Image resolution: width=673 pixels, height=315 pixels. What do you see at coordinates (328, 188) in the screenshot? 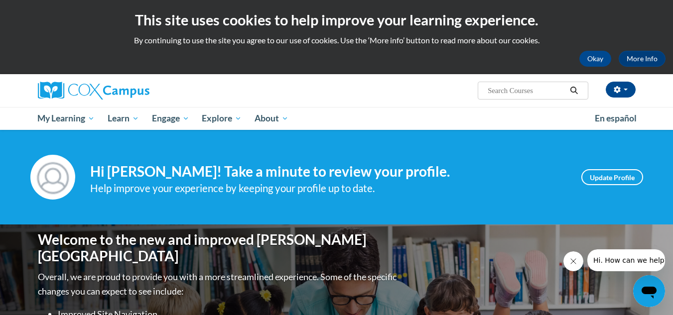
I see `div: Help improve your experience by keeping your profile up to date.` at bounding box center [328, 188].